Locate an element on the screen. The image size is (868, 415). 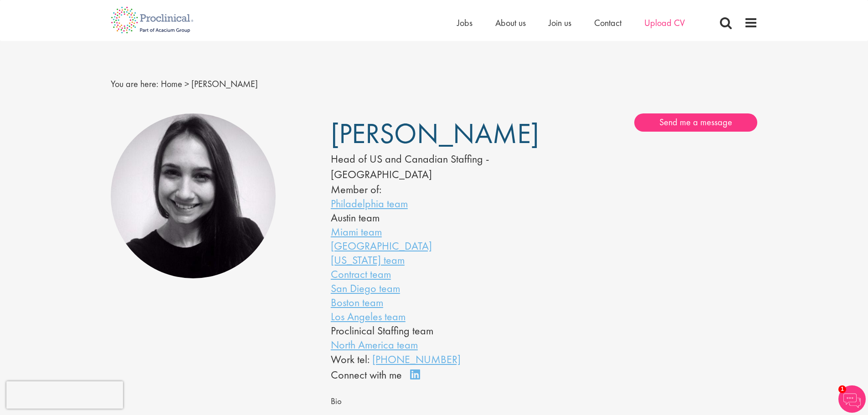
span: Work tel: is located at coordinates (350, 359).